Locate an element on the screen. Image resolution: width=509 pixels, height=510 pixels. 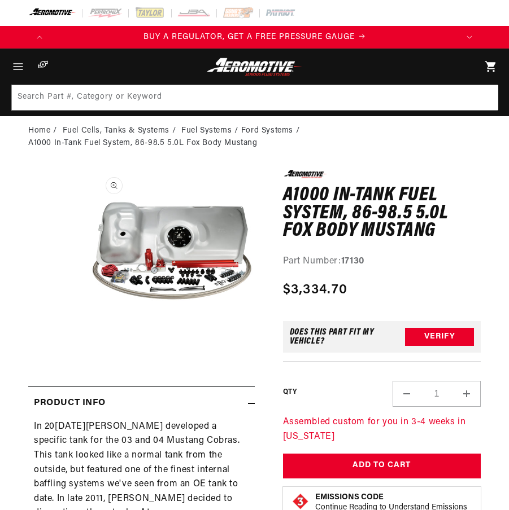
button: Translation missing: en.sections.announcements.next_announcement is located at coordinates (469, 37).